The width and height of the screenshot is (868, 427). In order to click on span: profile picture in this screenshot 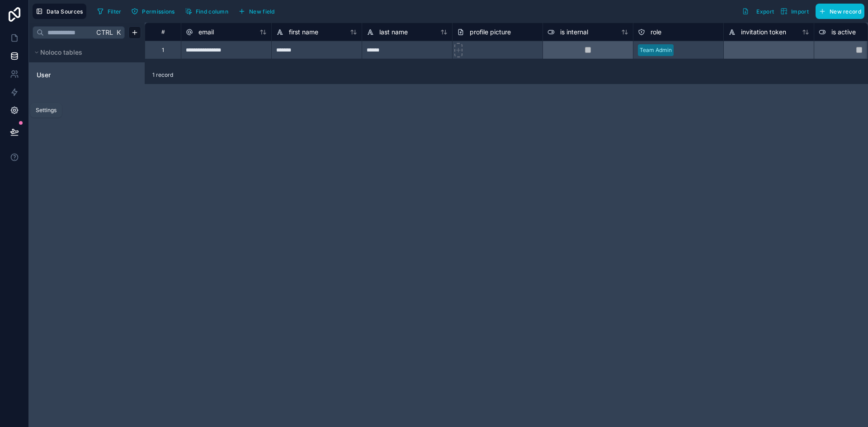, I will do `click(490, 32)`.